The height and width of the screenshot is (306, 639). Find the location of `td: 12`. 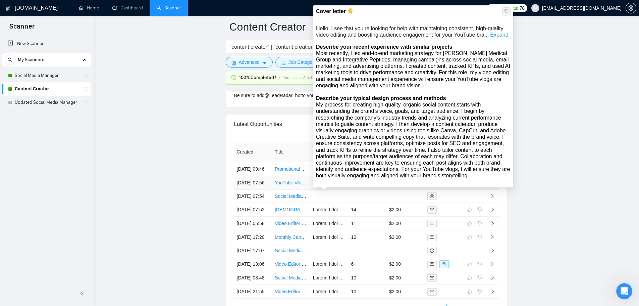

td: 12 is located at coordinates (367, 237).